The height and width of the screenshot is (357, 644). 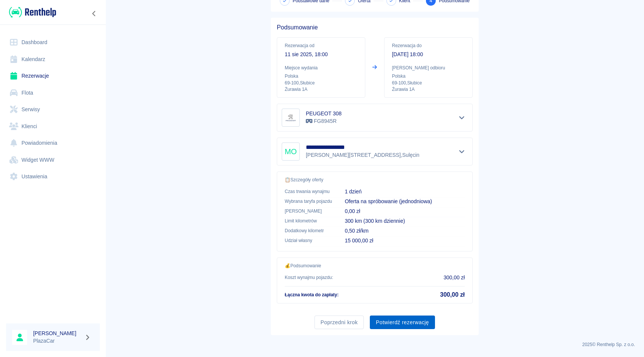 What do you see at coordinates (428, 46) in the screenshot?
I see `p: Rezerwacja do` at bounding box center [428, 46].